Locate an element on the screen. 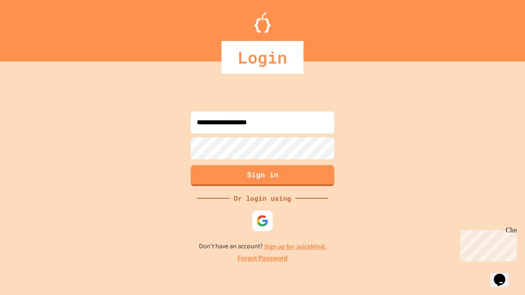 The height and width of the screenshot is (295, 525). a: Sign up for JuiceMind. is located at coordinates (295, 247).